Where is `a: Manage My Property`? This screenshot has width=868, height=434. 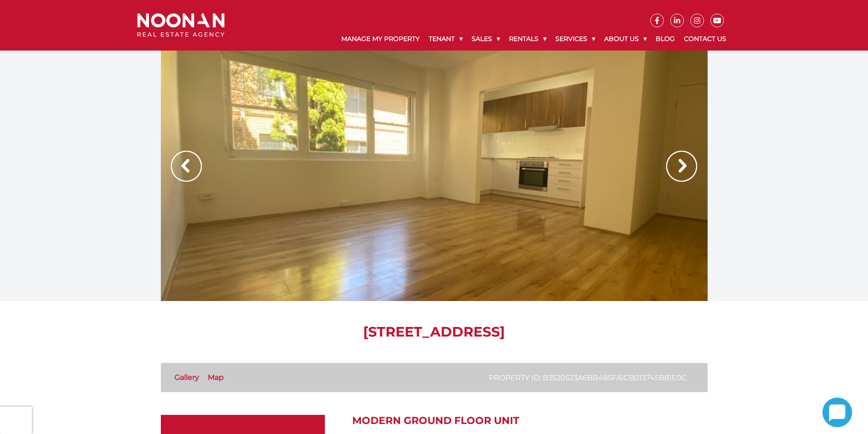 a: Manage My Property is located at coordinates (381, 39).